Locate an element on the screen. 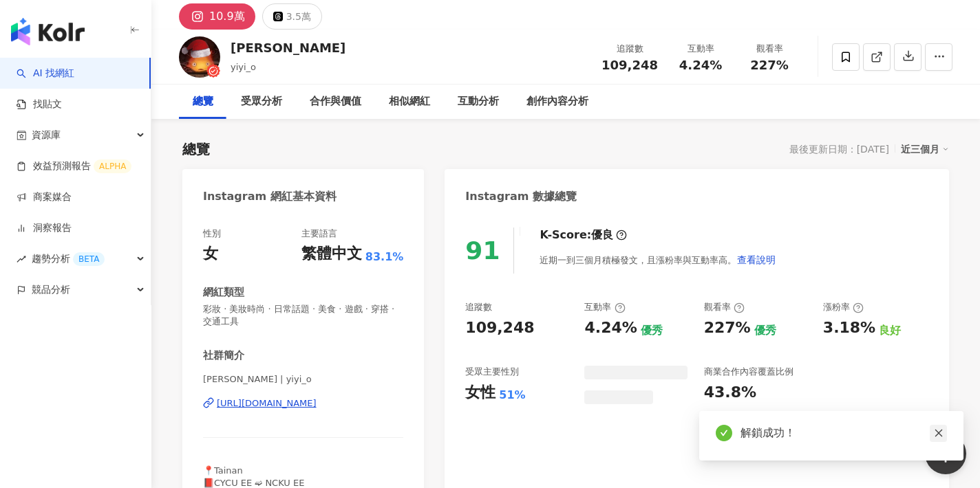 Image resolution: width=980 pixels, height=488 pixels. span: 109,248 is located at coordinates (630, 65).